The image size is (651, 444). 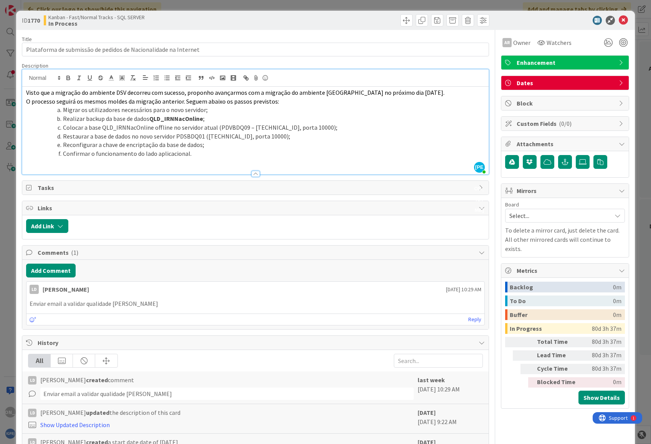 What do you see at coordinates (550, 328) in the screenshot?
I see `div: In Progress` at bounding box center [550, 328].